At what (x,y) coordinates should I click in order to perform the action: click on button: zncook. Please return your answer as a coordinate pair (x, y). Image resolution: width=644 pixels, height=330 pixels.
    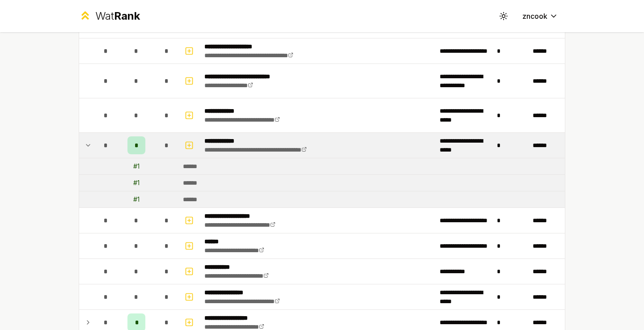
    Looking at the image, I should click on (540, 16).